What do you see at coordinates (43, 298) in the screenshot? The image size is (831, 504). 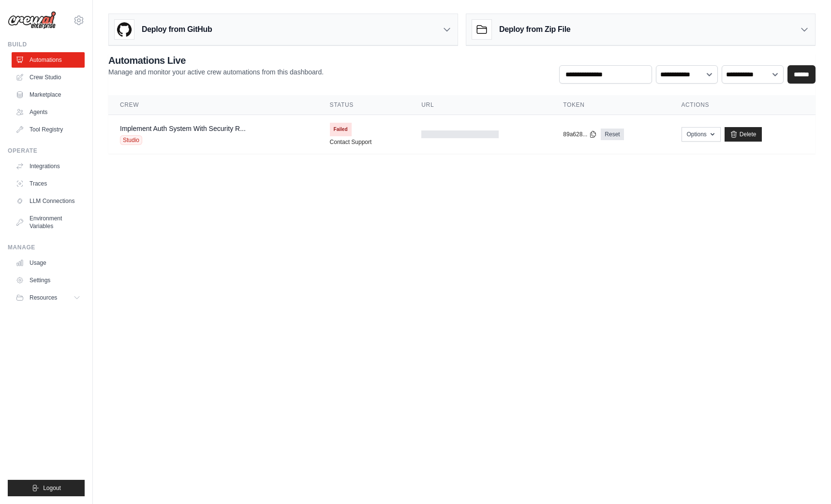 I see `span: Resources` at bounding box center [43, 298].